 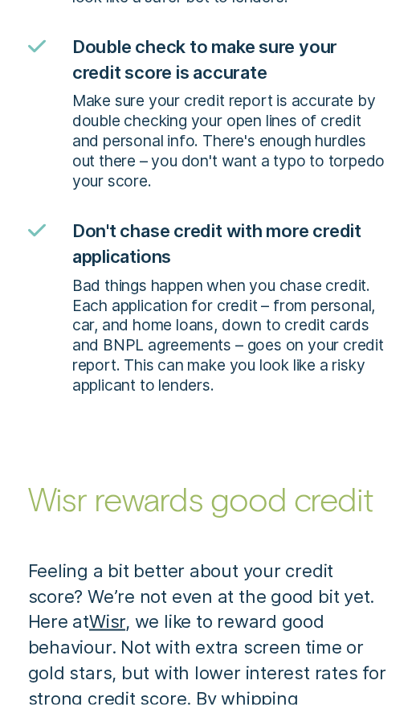 What do you see at coordinates (231, 244) in the screenshot?
I see `h5: Don't chase credit with more credit applications` at bounding box center [231, 244].